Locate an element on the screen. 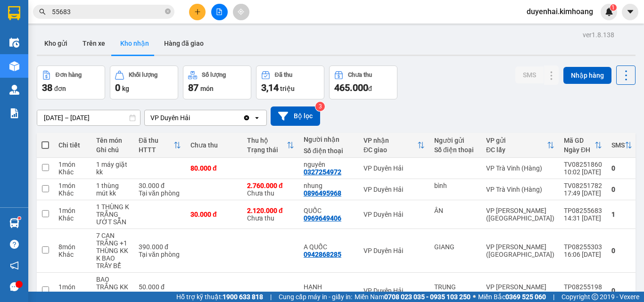 The width and height of the screenshot is (644, 302). div: TV08251860 is located at coordinates (583, 165).